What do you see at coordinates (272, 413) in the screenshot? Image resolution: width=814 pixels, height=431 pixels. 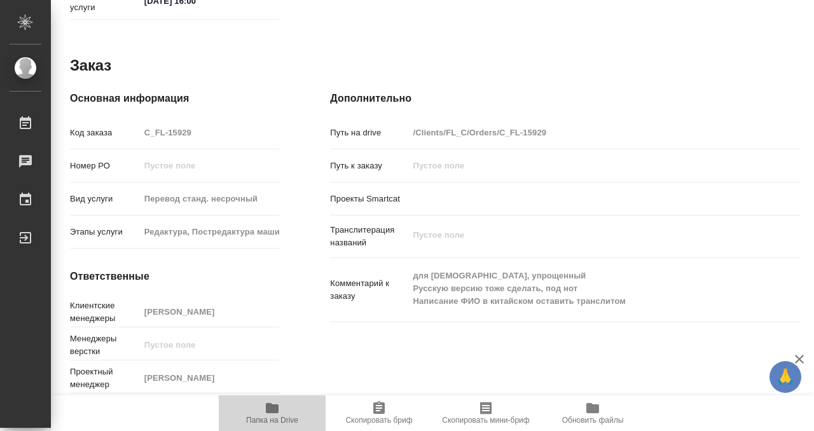 I see `button: Папка на Drive` at bounding box center [272, 413].